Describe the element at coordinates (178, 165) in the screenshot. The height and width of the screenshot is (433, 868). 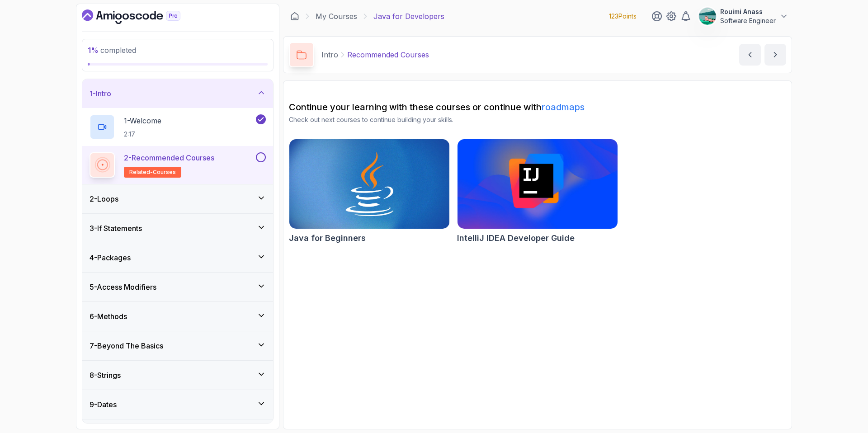
I see `button: 2-Recommended Coursesrelated-courses` at that location.